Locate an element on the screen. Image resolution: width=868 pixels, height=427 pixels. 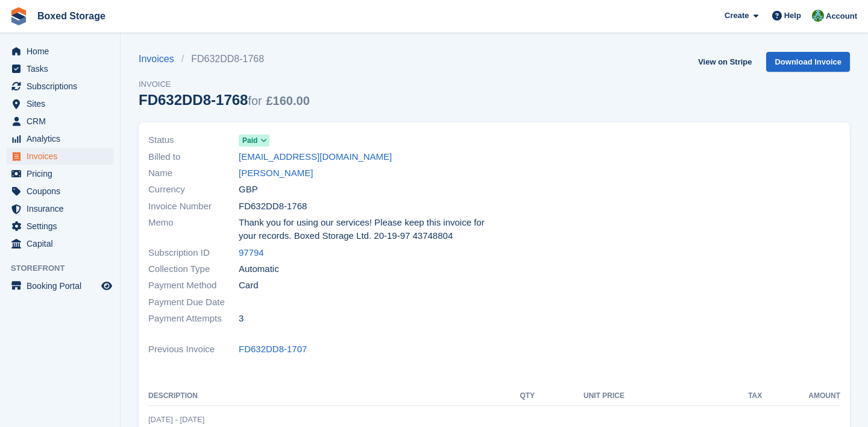
span: Automatic is located at coordinates (258, 268).